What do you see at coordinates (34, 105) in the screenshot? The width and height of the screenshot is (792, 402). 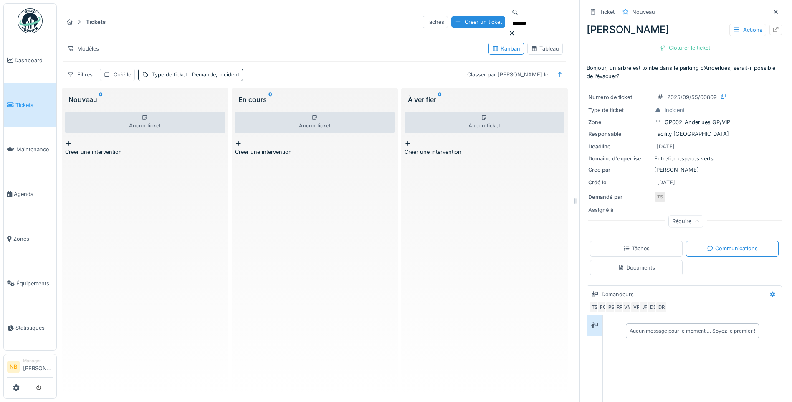 I see `span: Tickets` at bounding box center [34, 105].